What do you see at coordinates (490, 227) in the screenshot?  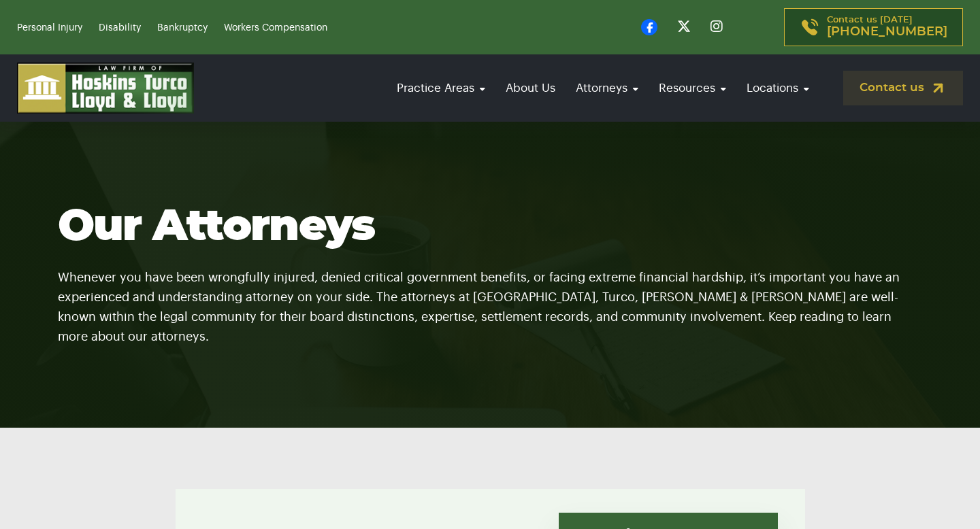 I see `h1: Our Attorneys` at bounding box center [490, 227].